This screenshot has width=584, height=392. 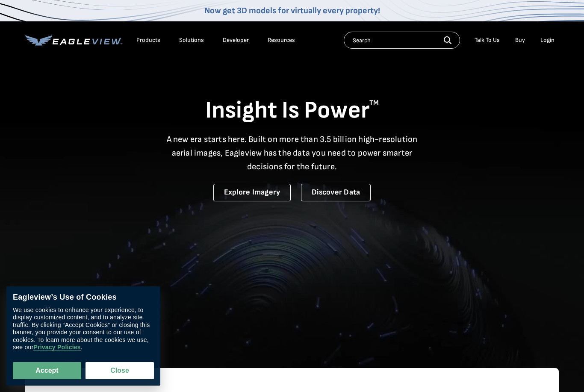 What do you see at coordinates (292, 153) in the screenshot?
I see `p: A new era starts here. Built on more than 3.5 billion high-resolution aerial images, Eagleview ha...` at bounding box center [292, 153].